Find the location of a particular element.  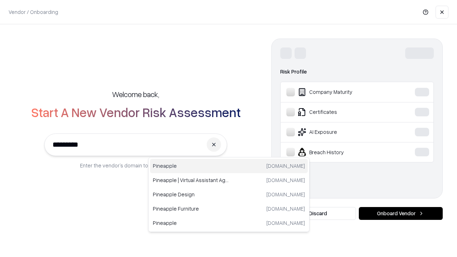

h2: Start A New Vendor Risk Assessment is located at coordinates (136, 112).